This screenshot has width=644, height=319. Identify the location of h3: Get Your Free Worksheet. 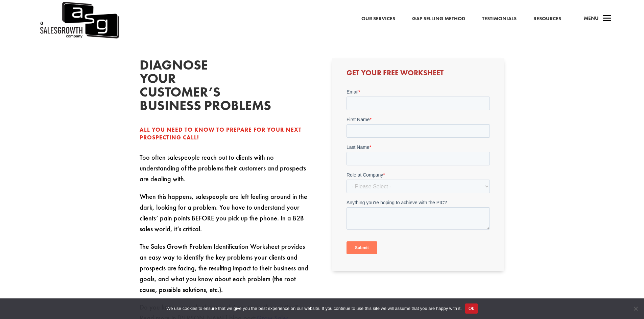
(418, 74).